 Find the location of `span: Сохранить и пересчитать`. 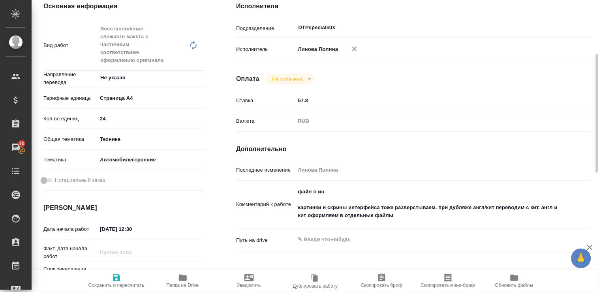

span: Сохранить и пересчитать is located at coordinates (116, 285).